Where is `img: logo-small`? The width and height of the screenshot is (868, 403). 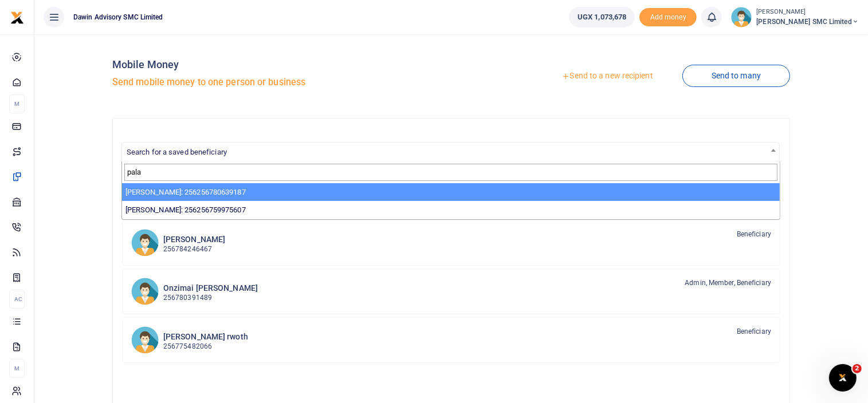 img: logo-small is located at coordinates (17, 18).